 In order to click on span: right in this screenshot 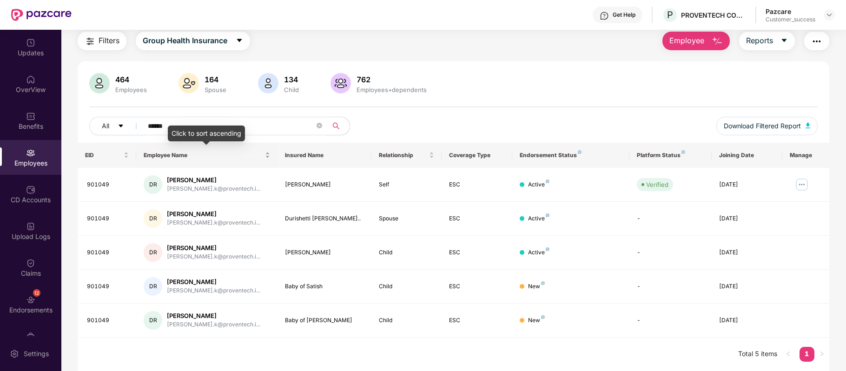, I will do `click(822, 354)`.